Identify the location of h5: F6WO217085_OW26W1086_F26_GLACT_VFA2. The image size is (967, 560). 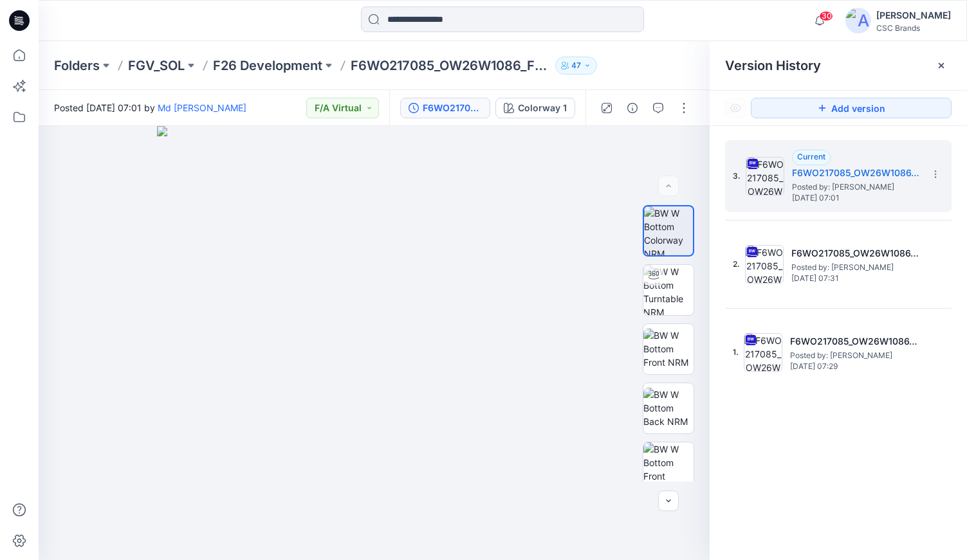
(856, 173).